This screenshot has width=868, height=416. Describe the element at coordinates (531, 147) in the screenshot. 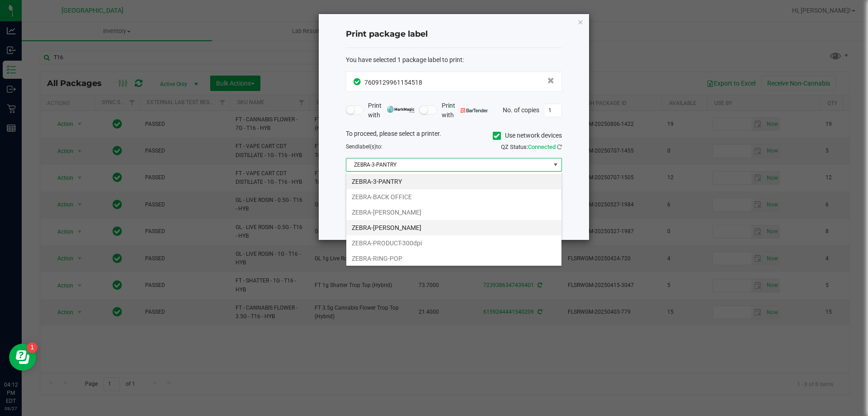

I see `span: QZ Status:` at that location.